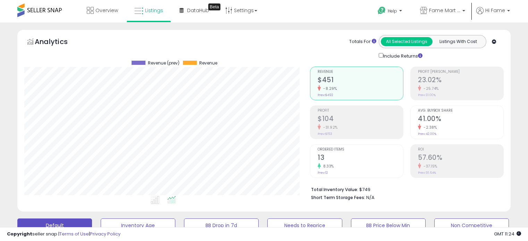 This screenshot has width=528, height=241. Describe the element at coordinates (323, 173) in the screenshot. I see `small: Prev: 12` at that location.